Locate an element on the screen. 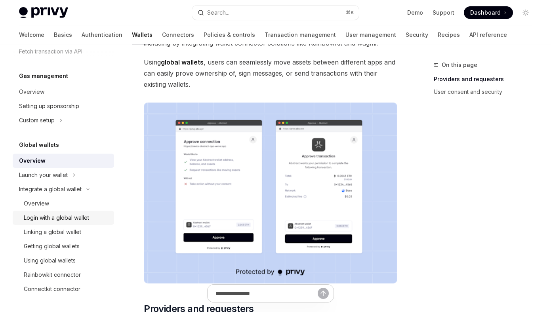 This screenshot has width=551, height=312. a: Security is located at coordinates (417, 35).